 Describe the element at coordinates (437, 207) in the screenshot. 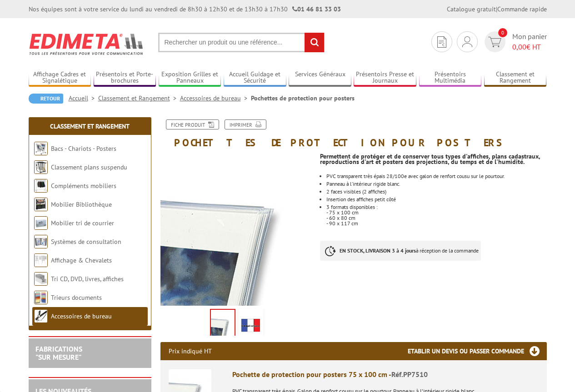

I see `div: 3 formats disponibles :` at that location.